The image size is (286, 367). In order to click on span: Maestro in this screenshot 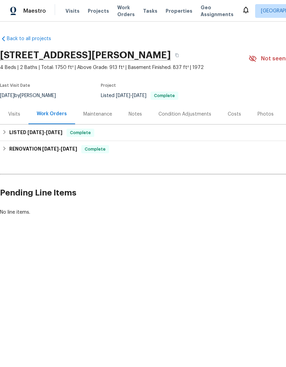, I will do `click(35, 11)`.